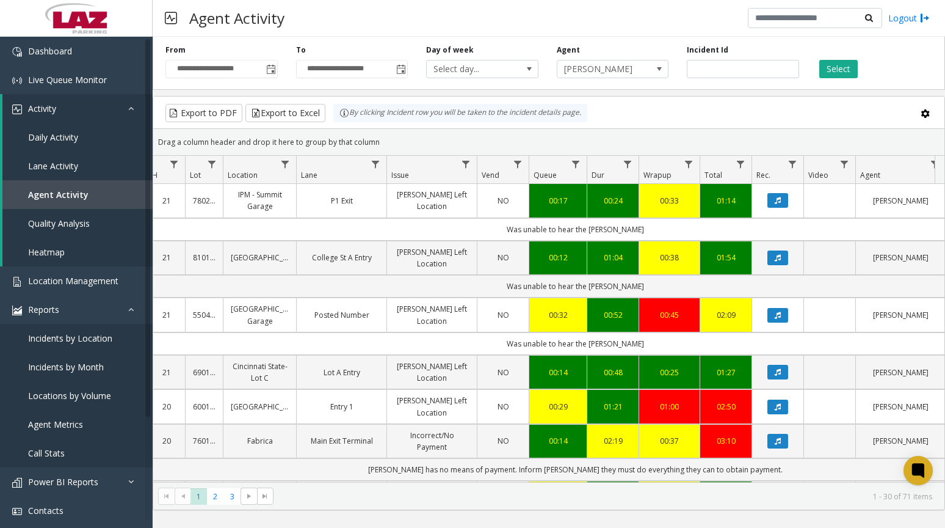 This screenshot has width=945, height=528. I want to click on span: Power BI Reports, so click(63, 481).